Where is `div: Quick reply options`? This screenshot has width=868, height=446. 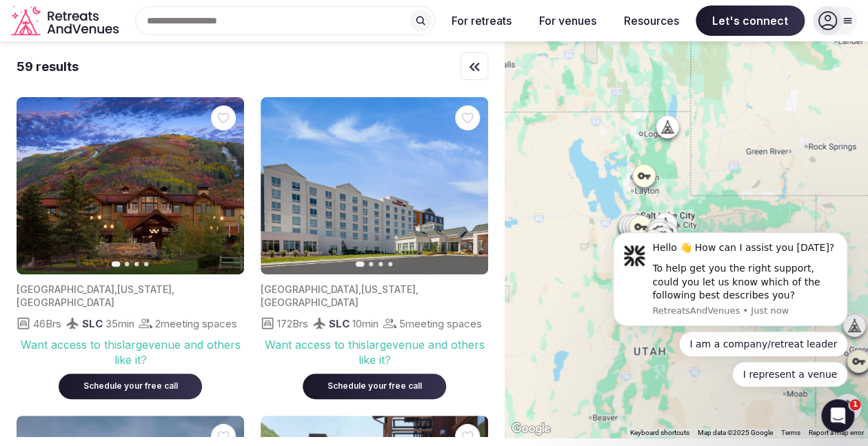 div: Quick reply options is located at coordinates (138, 139).